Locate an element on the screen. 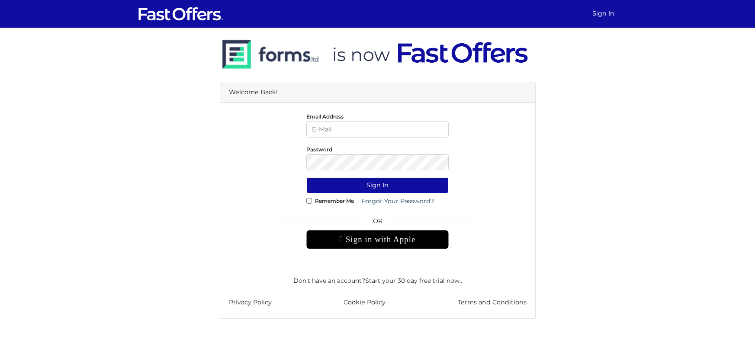  a: Terms and Conditions is located at coordinates (492, 303).